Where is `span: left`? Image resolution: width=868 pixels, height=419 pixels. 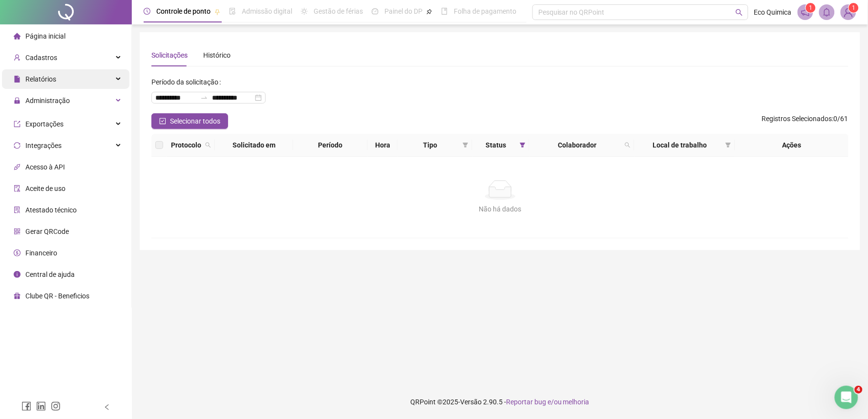 span: left is located at coordinates (107, 407).